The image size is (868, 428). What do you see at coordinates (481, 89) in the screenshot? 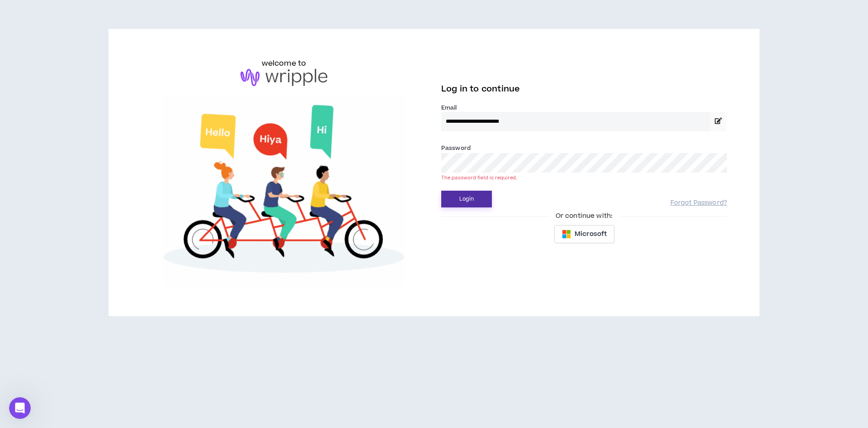
I see `span: Log in to continue` at bounding box center [481, 89].